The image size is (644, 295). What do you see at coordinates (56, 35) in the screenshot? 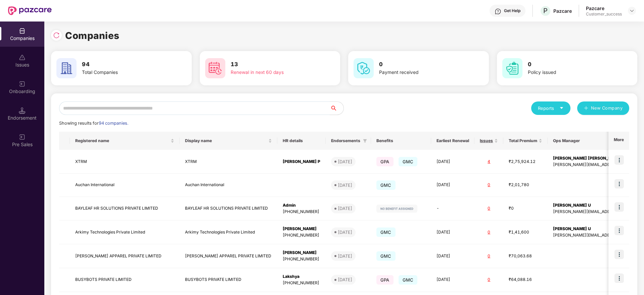
I see `img: svg+xml;base64,PHN2ZyBpZD0iUmVsb2FkLTMyeDMyIiB4bWxucz0iaHR0cDovL3d3dy53My5vcmcvMjAwMC9zdmciIHdpZH...` at bounding box center [56, 35].